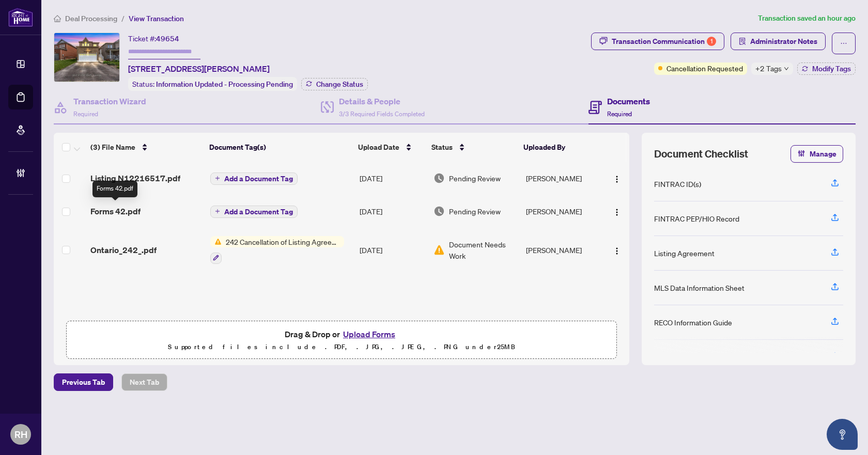 The width and height of the screenshot is (868, 455). I want to click on h4: Transaction Wizard, so click(109, 101).